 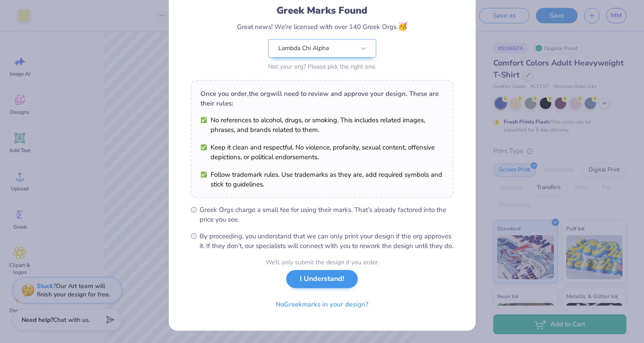 I want to click on div: Once you order, the org will need to review and approve your design. These are their rules:, so click(x=323, y=99).